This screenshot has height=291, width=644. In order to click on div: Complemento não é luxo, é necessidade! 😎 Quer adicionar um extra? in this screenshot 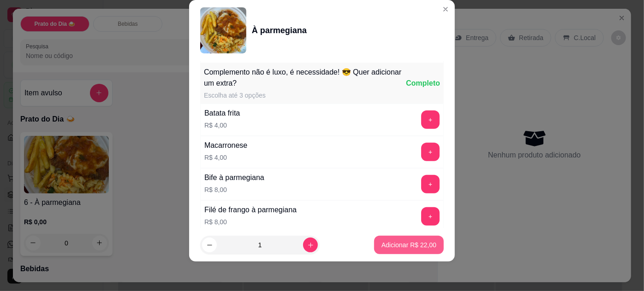, I will do `click(305, 78)`.